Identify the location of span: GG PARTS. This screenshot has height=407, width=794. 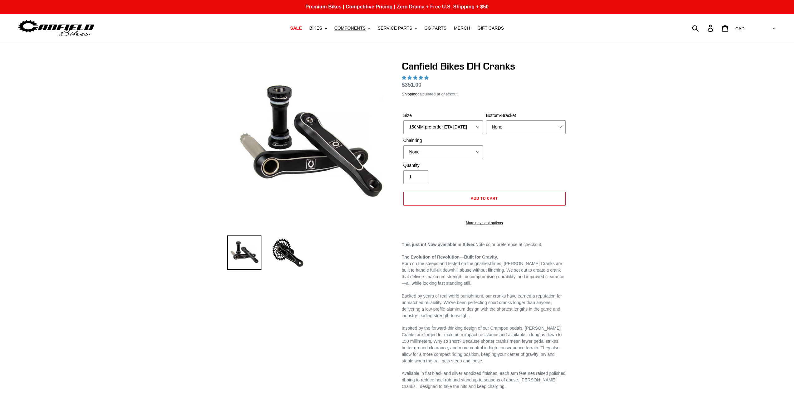
(435, 28).